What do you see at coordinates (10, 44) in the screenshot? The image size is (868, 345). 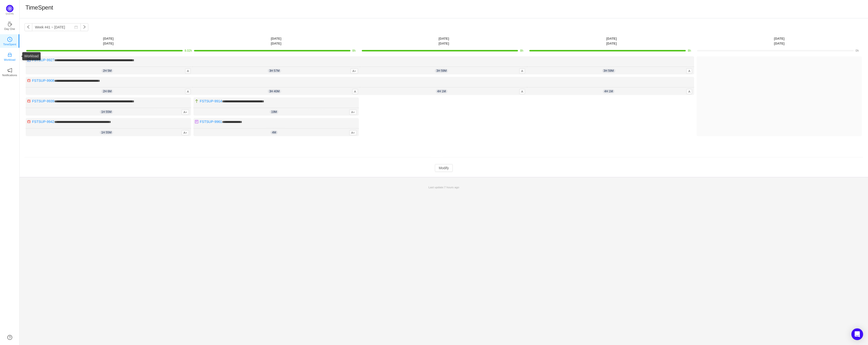 I see `p: TimeSpent` at bounding box center [10, 44].